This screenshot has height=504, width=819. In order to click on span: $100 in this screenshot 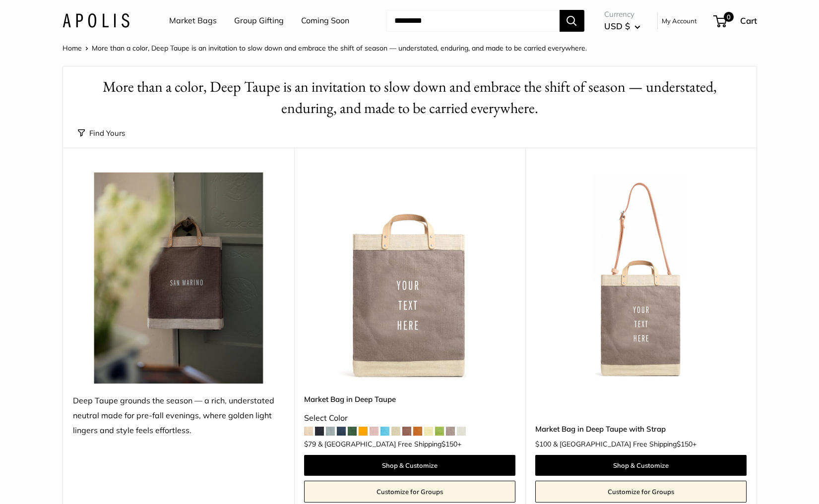, I will do `click(543, 444)`.